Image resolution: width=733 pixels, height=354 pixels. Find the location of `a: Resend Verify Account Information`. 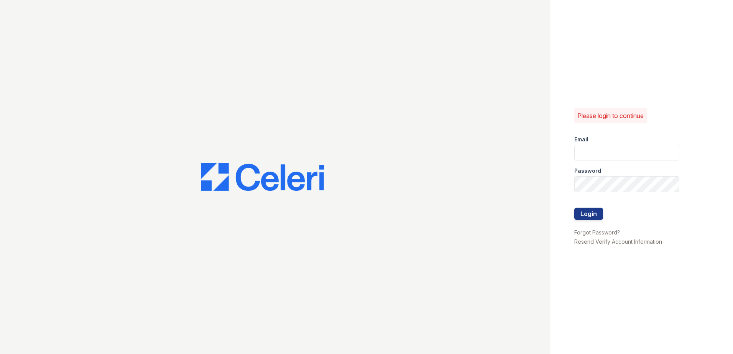

a: Resend Verify Account Information is located at coordinates (618, 241).